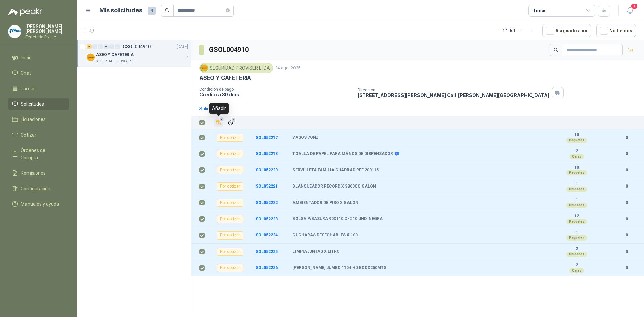  Describe the element at coordinates (576, 216) in the screenshot. I see `b: 12` at that location.